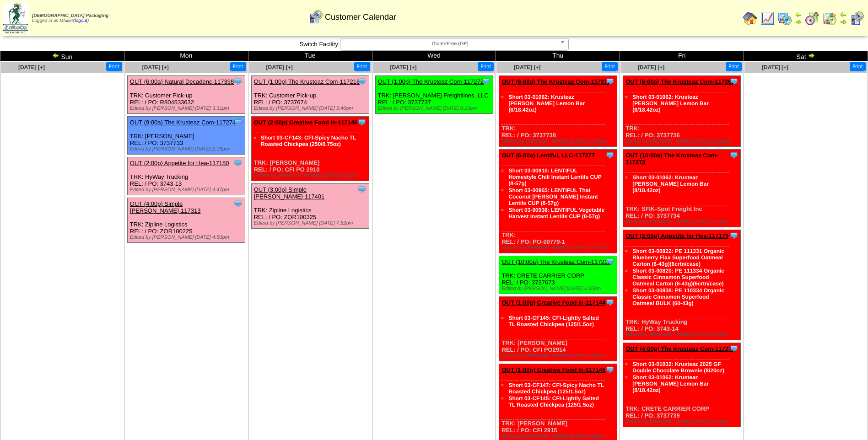 The height and width of the screenshot is (440, 868). What do you see at coordinates (557, 202) in the screenshot?
I see `div: TRK: REL: / PO: PO-00779-1` at bounding box center [557, 202].